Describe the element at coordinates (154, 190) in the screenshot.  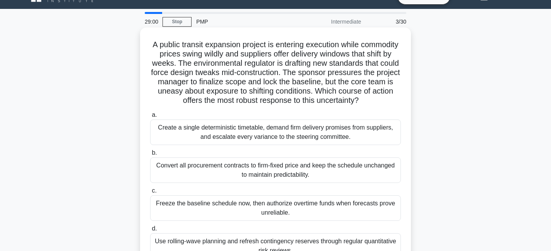
I see `span: c.` at that location.